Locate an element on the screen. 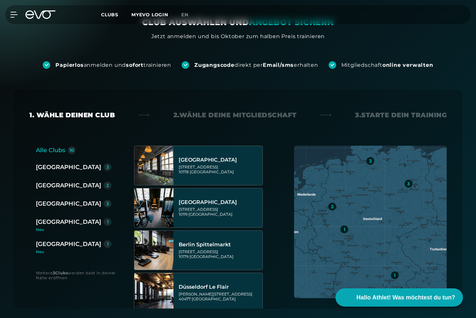 This screenshot has width=476, height=318. div: 3. Starte dein Training is located at coordinates (401, 115).